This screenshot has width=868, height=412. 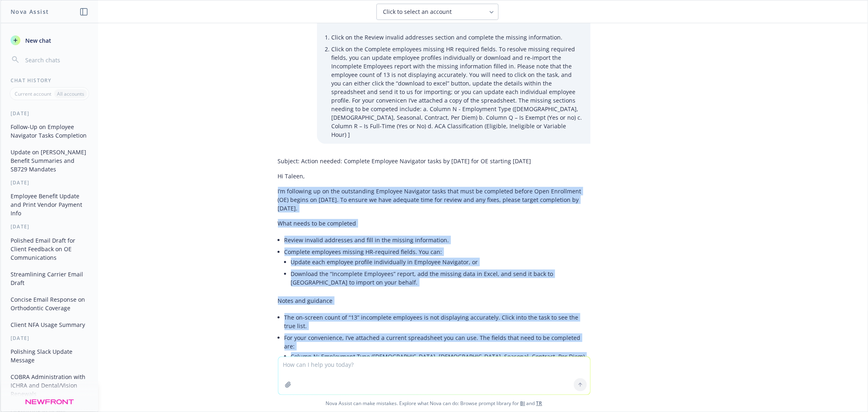 What do you see at coordinates (49, 249) in the screenshot?
I see `button: Polished Email Draft for Client Feedback on OE Communications` at bounding box center [49, 249].